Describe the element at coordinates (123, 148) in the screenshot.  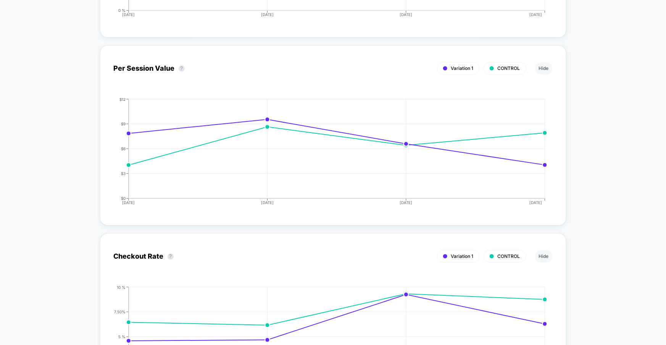
I see `tspan: $6` at that location.